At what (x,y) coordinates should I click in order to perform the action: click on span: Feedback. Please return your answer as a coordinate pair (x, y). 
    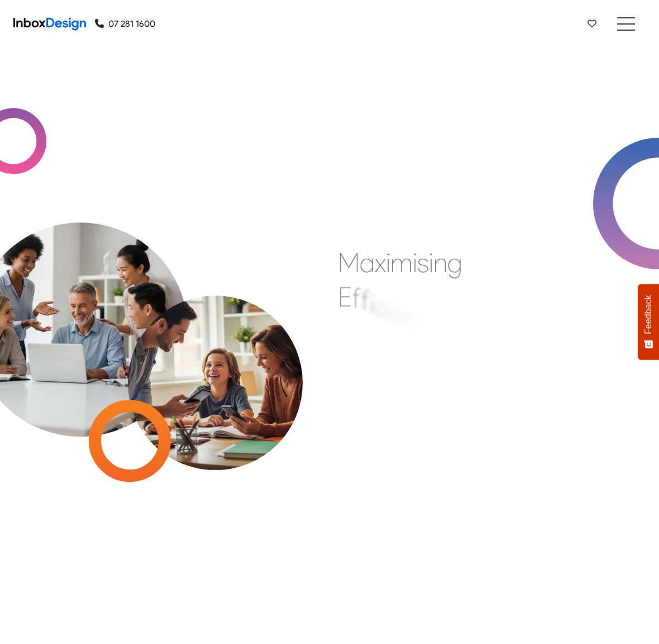
    Looking at the image, I should click on (648, 315).